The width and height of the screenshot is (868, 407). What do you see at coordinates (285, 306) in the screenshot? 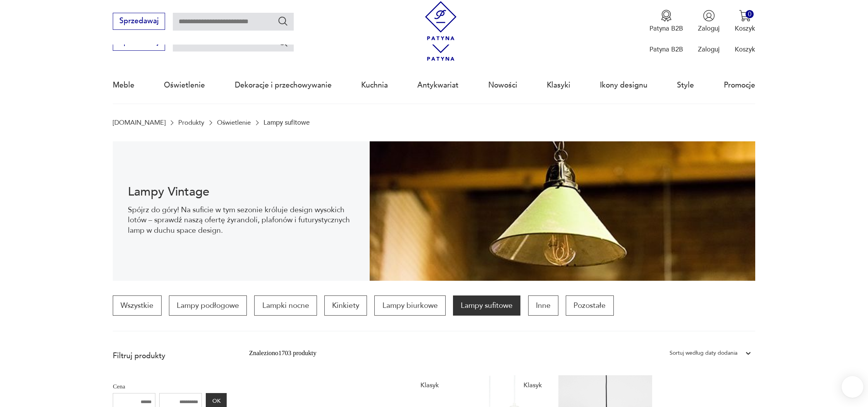
I see `a: Lampki nocne` at bounding box center [285, 306].